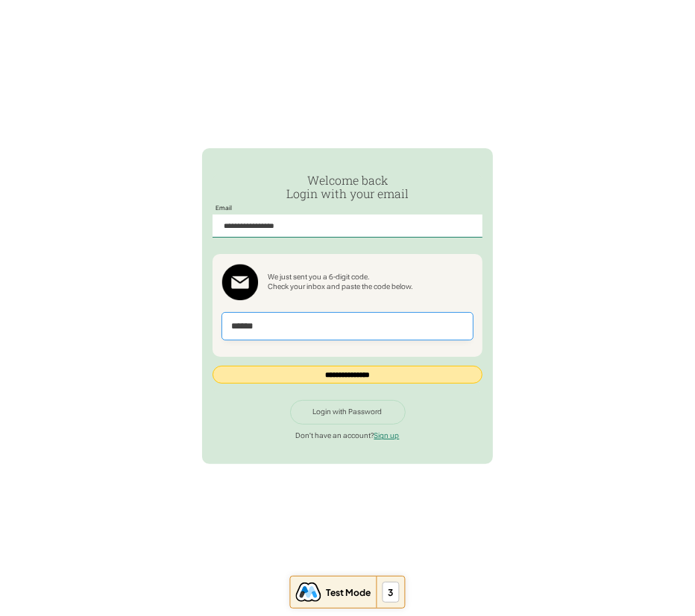 The width and height of the screenshot is (695, 616). I want to click on p: Don't have an account?, so click(347, 435).